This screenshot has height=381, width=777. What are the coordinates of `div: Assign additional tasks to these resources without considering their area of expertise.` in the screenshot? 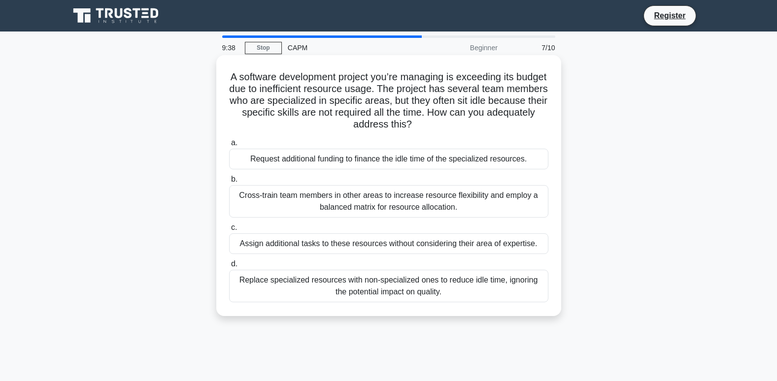 It's located at (389, 244).